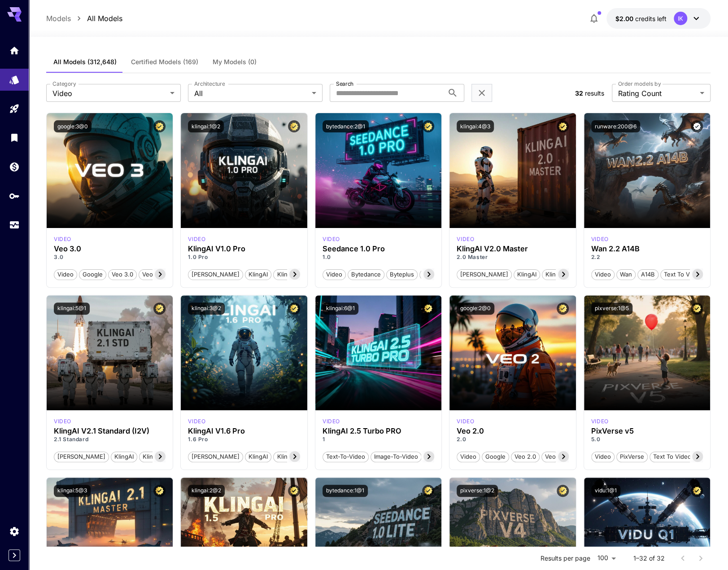 This screenshot has height=570, width=728. What do you see at coordinates (616, 126) in the screenshot?
I see `button: runware:200@6` at bounding box center [616, 126].